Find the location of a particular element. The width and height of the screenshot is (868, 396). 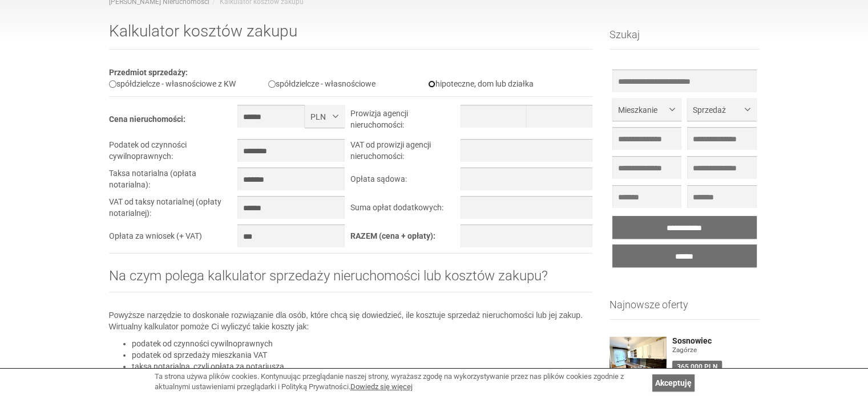

label: spółdzielcze - własnościowe is located at coordinates (322, 84).